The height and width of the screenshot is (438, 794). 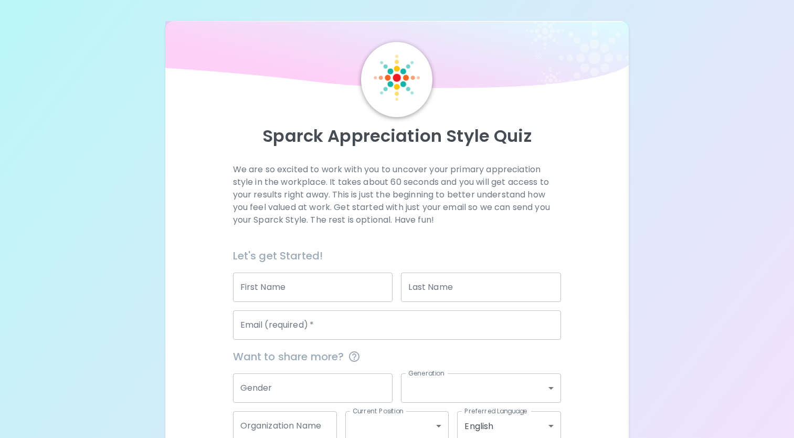 What do you see at coordinates (378, 410) in the screenshot?
I see `label: Current Position` at bounding box center [378, 410].